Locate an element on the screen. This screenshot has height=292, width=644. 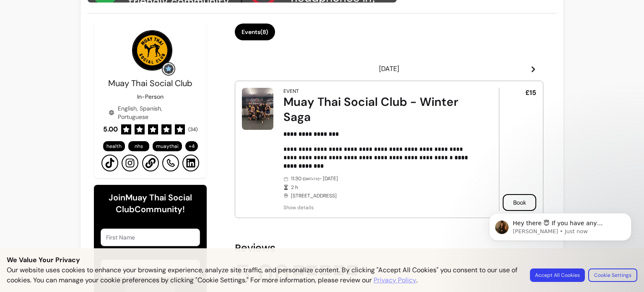
p: Our website uses cookies to enhance your browsing experience, analyze site traffic, and personali... is located at coordinates (263, 275).